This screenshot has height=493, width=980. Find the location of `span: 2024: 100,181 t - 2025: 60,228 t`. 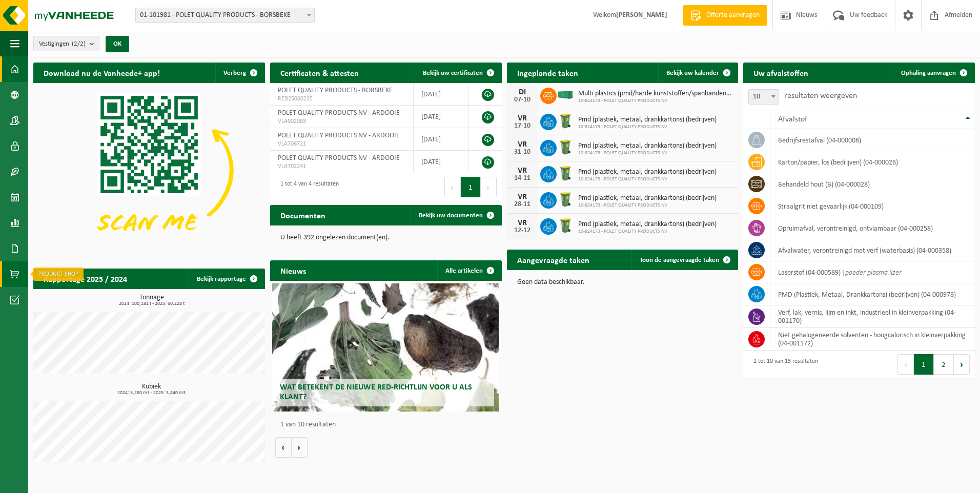

span: 2024: 100,181 t - 2025: 60,228 t is located at coordinates (152, 304).